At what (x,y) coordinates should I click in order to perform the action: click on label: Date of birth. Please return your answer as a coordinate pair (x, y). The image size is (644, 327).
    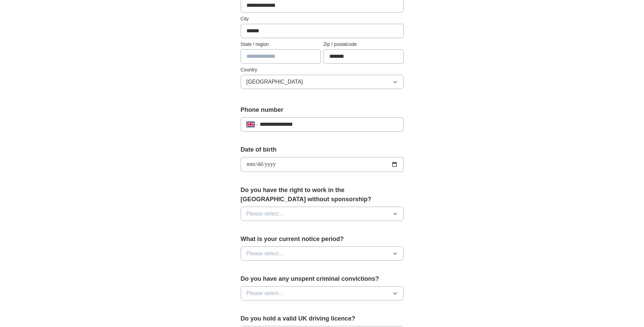
    Looking at the image, I should click on (322, 150).